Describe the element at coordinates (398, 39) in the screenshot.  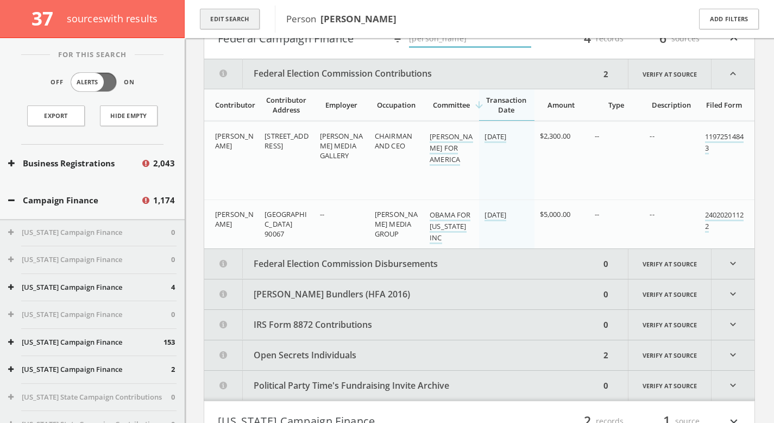
I see `i: filter_list` at that location.